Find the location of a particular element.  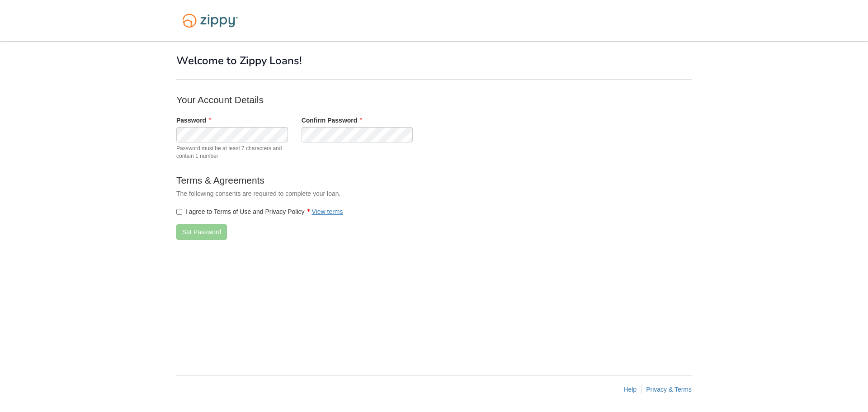

label: Password is located at coordinates (194, 121).